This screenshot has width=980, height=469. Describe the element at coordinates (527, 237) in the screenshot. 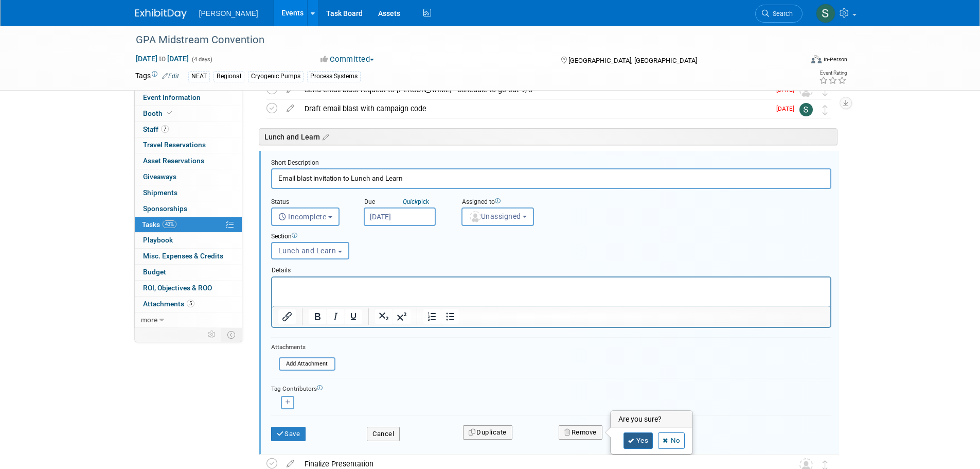

I see `div: Section` at that location.